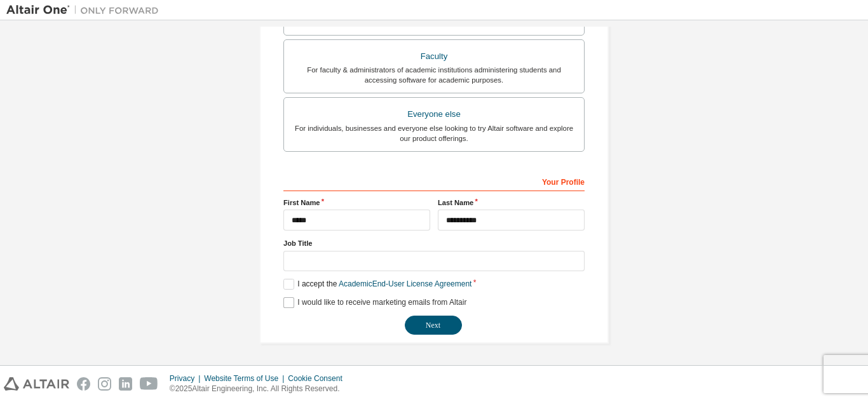 The image size is (868, 402). What do you see at coordinates (375, 303) in the screenshot?
I see `label: I would like to receive marketing emails from Altair` at bounding box center [375, 303].